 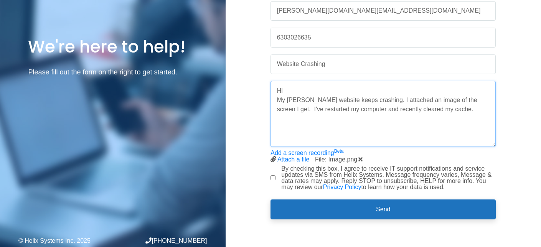 What do you see at coordinates (66, 241) in the screenshot?
I see `div: © Helix Systems Inc. 2025` at bounding box center [66, 241].